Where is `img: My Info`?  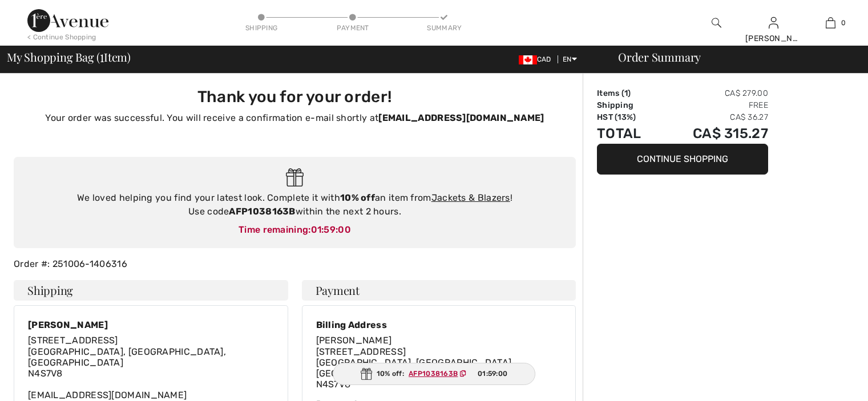
img: My Info is located at coordinates (773, 23).